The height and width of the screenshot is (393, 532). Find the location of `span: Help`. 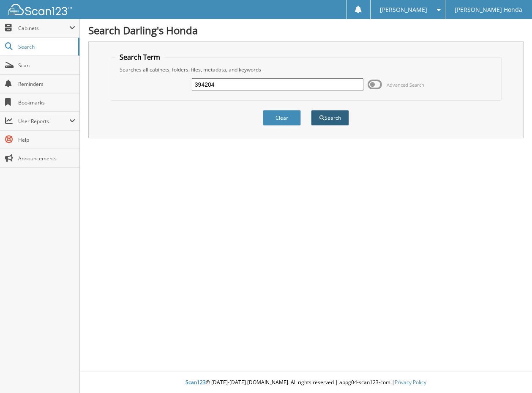

span: Help is located at coordinates (47, 140).